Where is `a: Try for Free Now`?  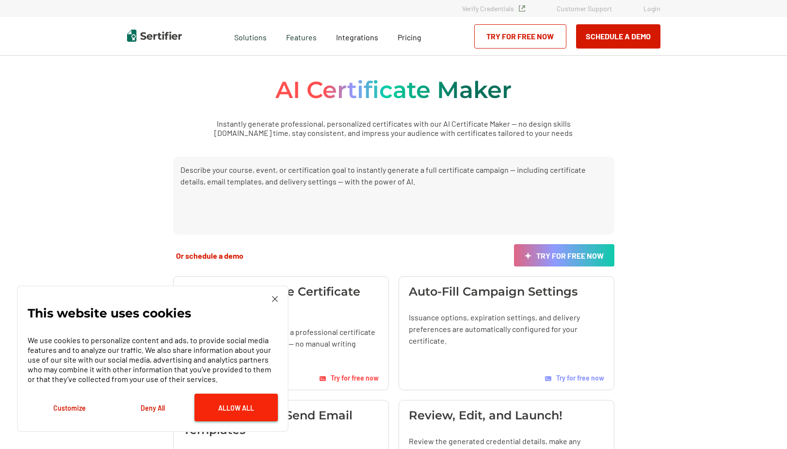
a: Try for Free Now is located at coordinates (521, 36).